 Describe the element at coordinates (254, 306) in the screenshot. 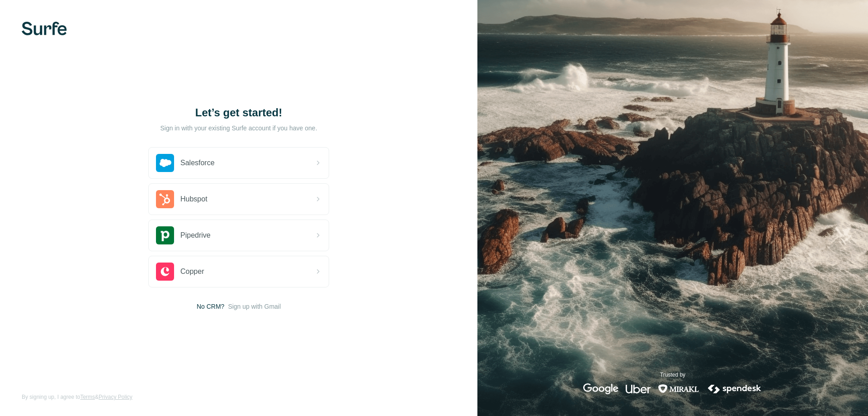

I see `span: Sign up with Gmail` at that location.